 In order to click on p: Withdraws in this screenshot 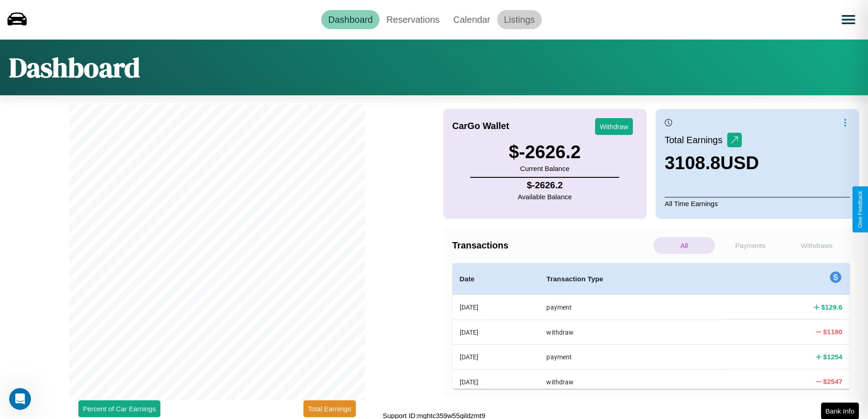, I will do `click(816, 245)`.